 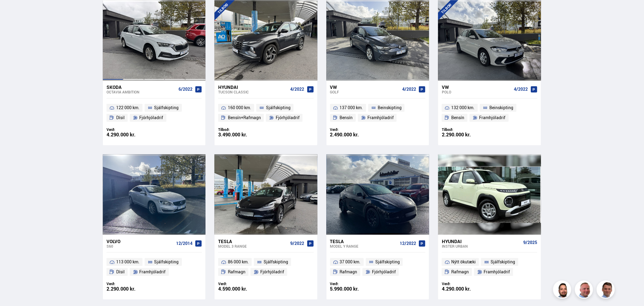 I want to click on a: Tesla Model 3 RANGE 9/2022 86 000 km. Sjálfskipting Rafmagn Fjórhjóladrif Verð: 4.590.000 kr., so click(x=266, y=268).